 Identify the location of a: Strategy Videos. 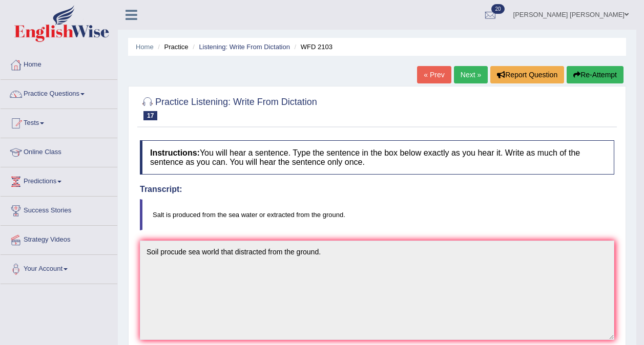
(59, 238).